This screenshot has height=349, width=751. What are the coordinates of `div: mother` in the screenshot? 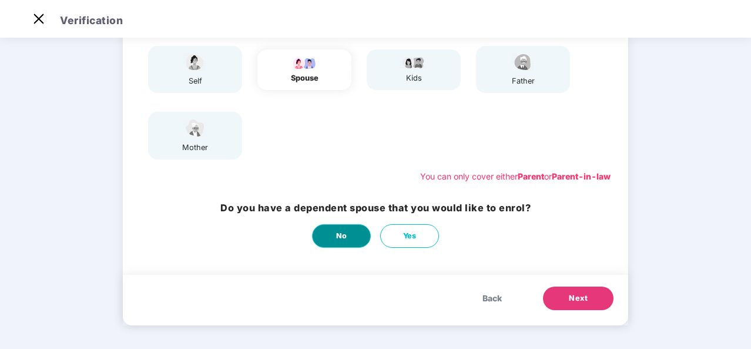 It's located at (195, 148).